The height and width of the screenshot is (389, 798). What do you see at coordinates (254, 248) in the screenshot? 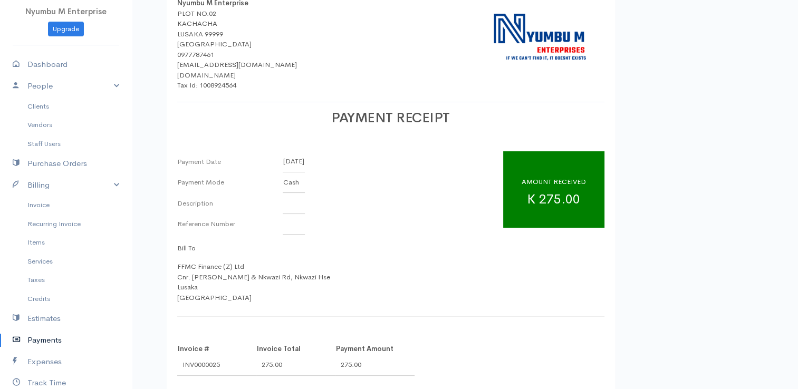
I see `p: Bill To` at bounding box center [254, 248].